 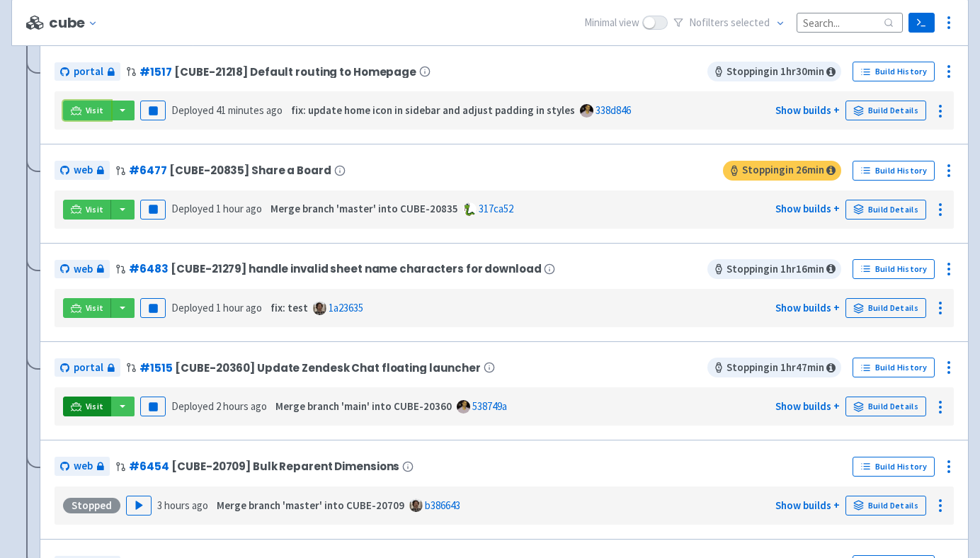 What do you see at coordinates (849, 22) in the screenshot?
I see `input: Search...` at bounding box center [849, 22].